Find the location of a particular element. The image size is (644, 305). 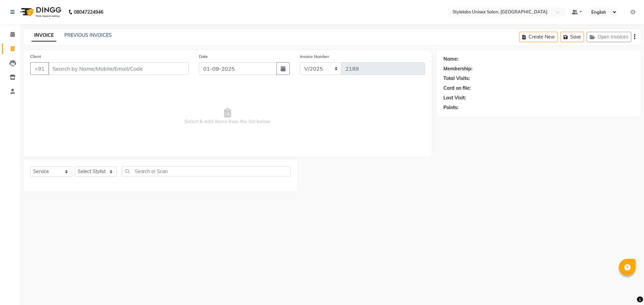

div: Points: is located at coordinates (451, 108).